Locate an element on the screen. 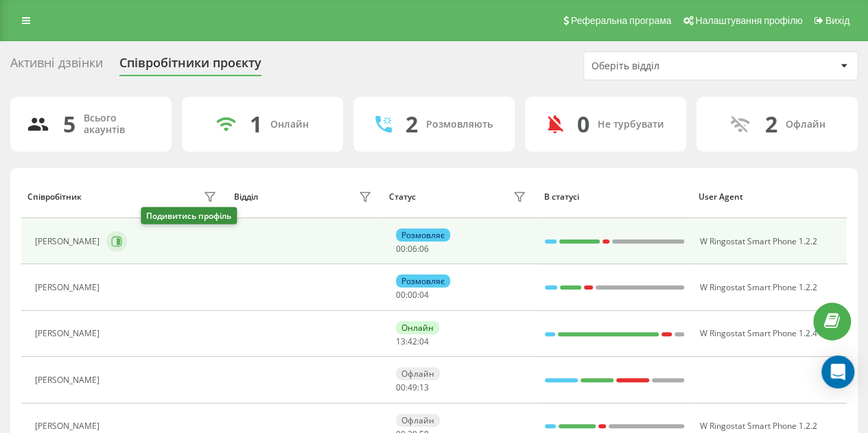  div: 0 is located at coordinates (583, 124).